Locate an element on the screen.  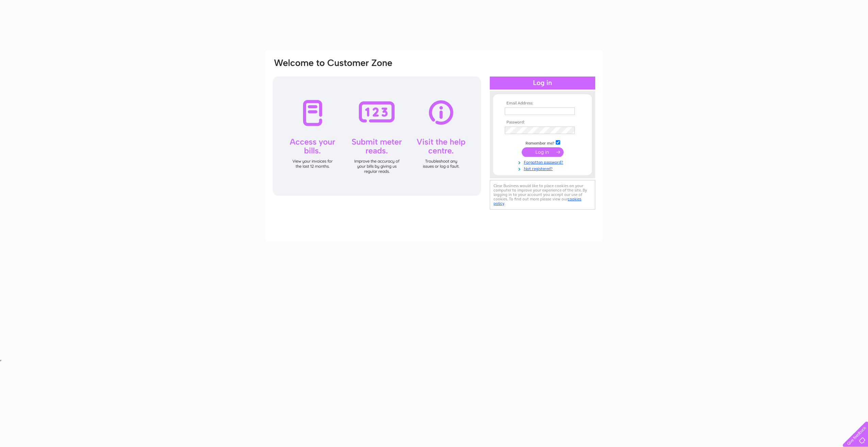
a: cookies policy is located at coordinates (538, 201).